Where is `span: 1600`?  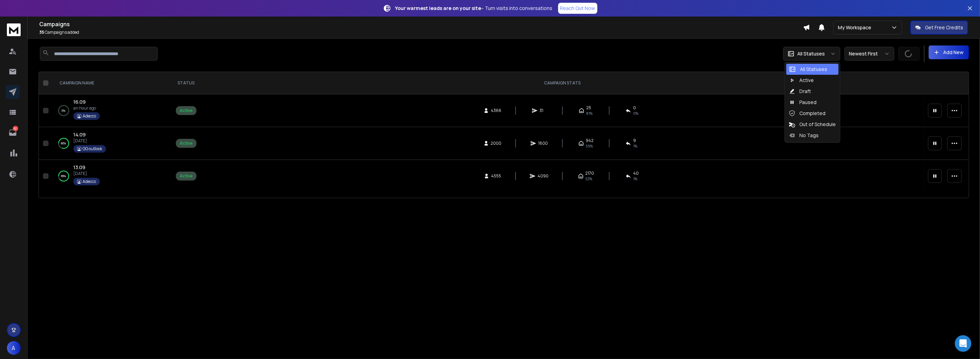
span: 1600 is located at coordinates (543, 143).